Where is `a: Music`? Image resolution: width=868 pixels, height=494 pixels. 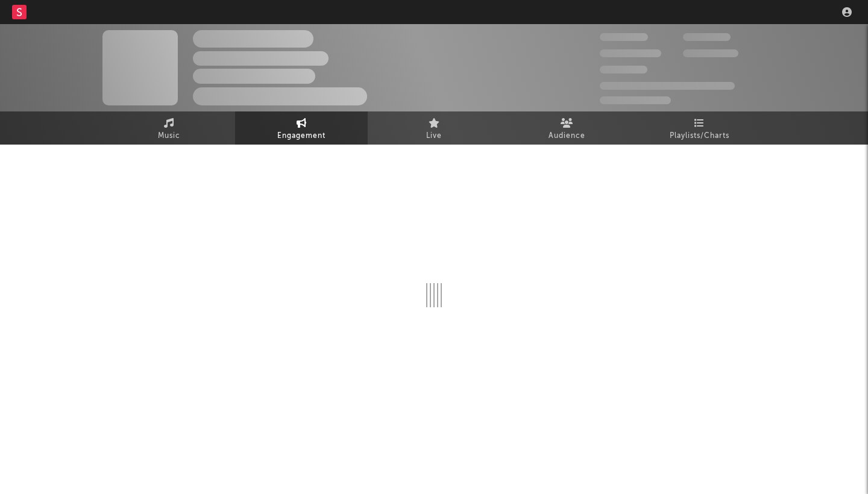 a: Music is located at coordinates (169, 128).